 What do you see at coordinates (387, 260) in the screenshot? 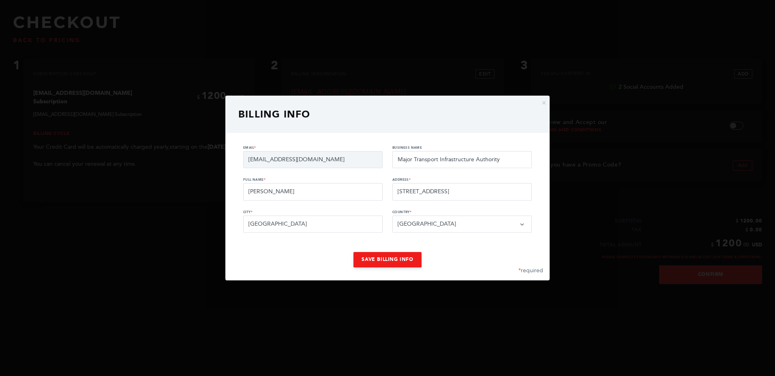
I see `button: Save Billing Info` at bounding box center [387, 260].